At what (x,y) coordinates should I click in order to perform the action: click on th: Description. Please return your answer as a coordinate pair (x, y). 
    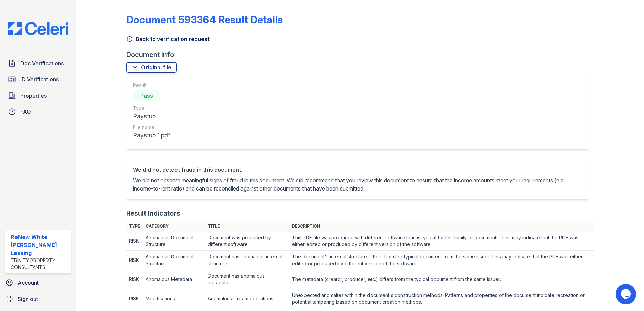
    Looking at the image, I should click on (441, 226).